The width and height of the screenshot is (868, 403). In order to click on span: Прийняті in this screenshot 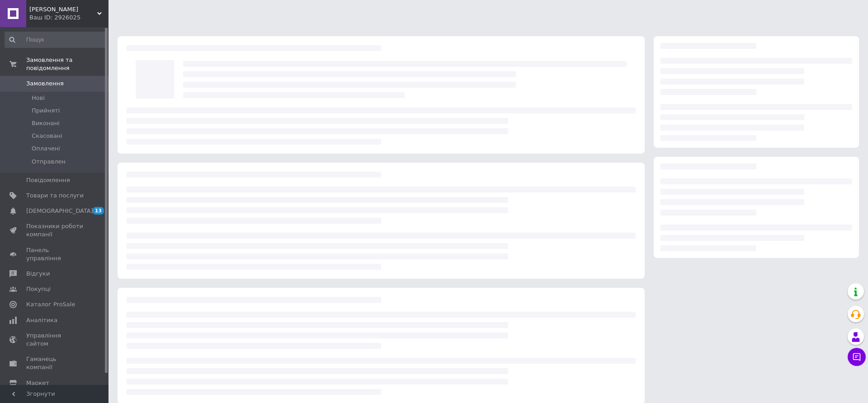, I will do `click(46, 111)`.